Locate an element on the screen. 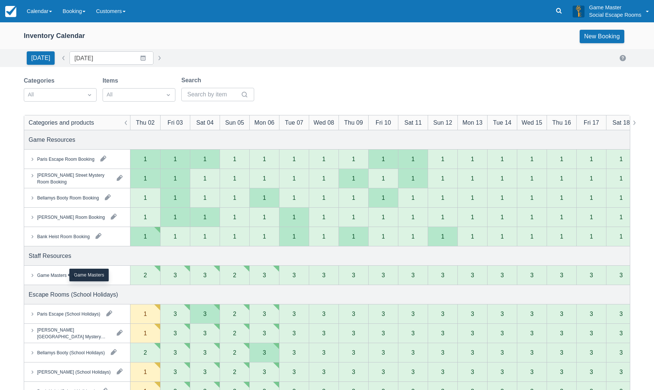  div: Sat 11 is located at coordinates (413, 122).